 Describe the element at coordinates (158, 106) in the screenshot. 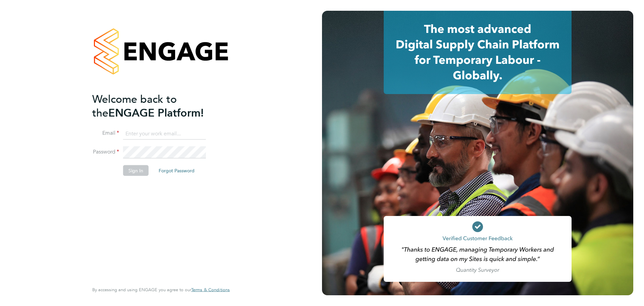

I see `h2: ENGAGE Platform!` at that location.